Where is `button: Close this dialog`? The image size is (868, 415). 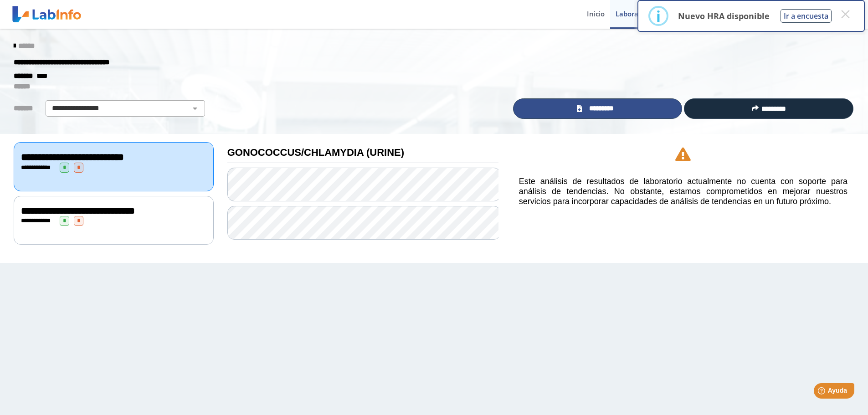
button: Close this dialog is located at coordinates (845, 14).